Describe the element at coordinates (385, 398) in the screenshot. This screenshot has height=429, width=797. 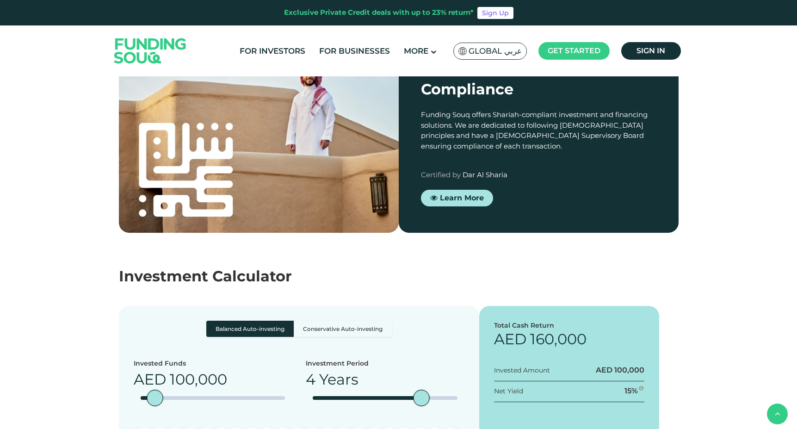
I see `tc-range-slider: date slider` at that location.